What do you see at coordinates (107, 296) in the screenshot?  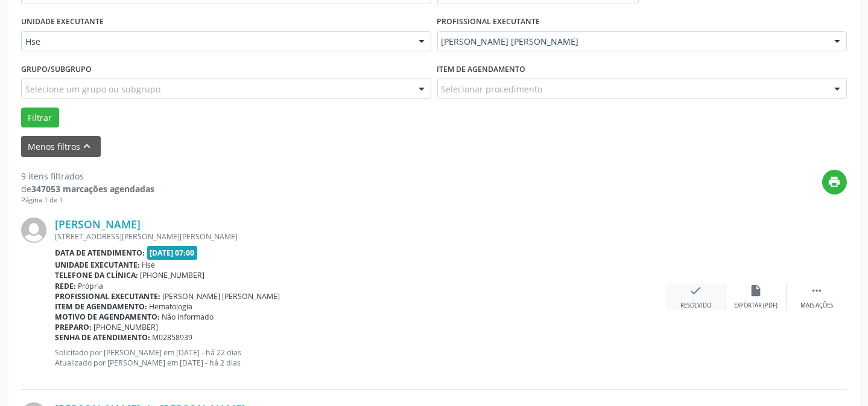 I see `b: Profissional executante:` at bounding box center [107, 296].